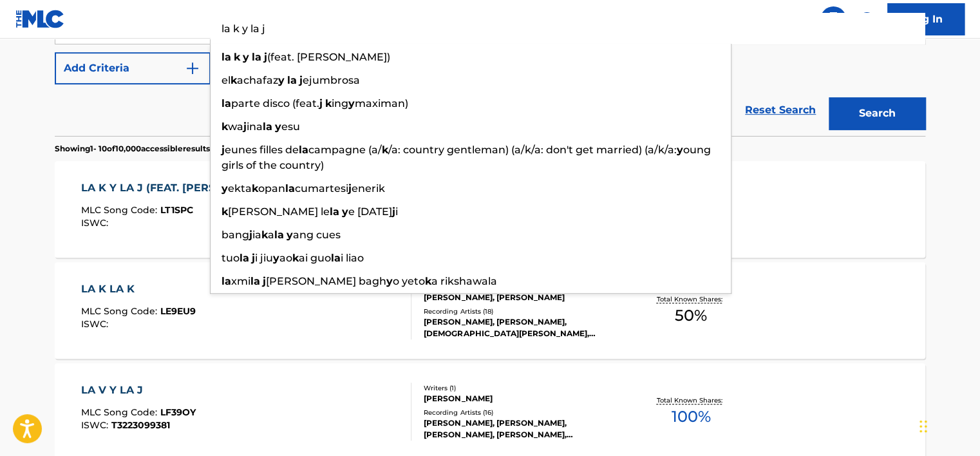 The height and width of the screenshot is (456, 980). What do you see at coordinates (948, 425) in the screenshot?
I see `div: Chat Widget` at bounding box center [948, 425].